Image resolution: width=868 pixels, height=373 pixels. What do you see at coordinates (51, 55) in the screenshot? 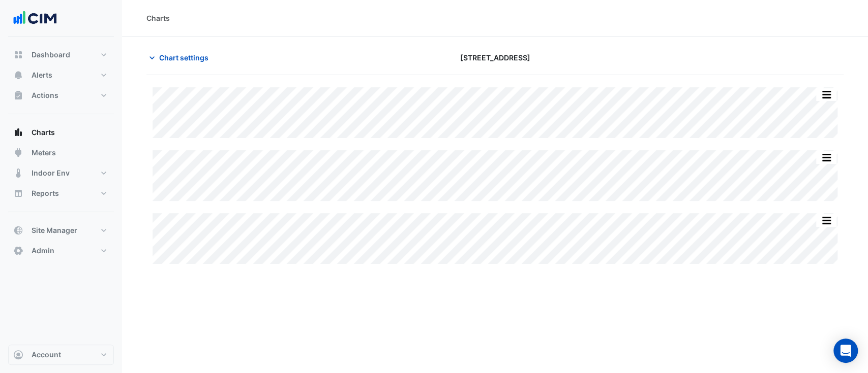
I see `span: Dashboard` at bounding box center [51, 55].